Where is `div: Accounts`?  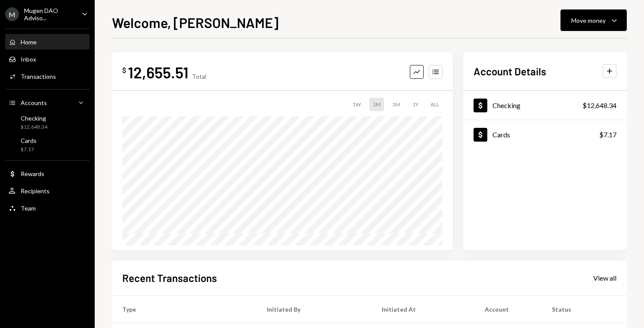
div: Accounts is located at coordinates (34, 103).